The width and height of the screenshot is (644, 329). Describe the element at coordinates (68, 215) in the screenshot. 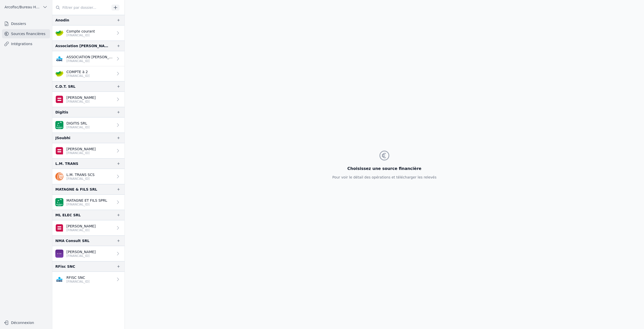

I see `div: ML ELEC SRL` at that location.